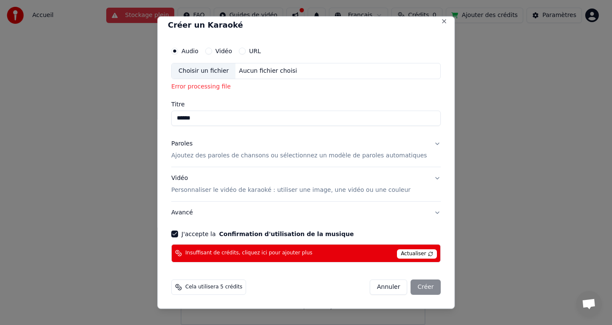  What do you see at coordinates (306, 87) in the screenshot?
I see `div: Error processing file` at bounding box center [306, 87].